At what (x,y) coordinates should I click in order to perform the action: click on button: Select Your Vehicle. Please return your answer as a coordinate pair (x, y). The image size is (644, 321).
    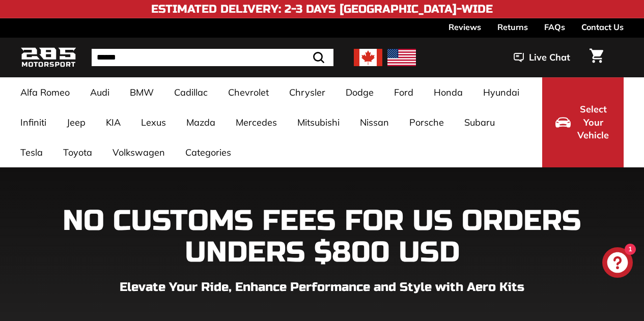
    Looking at the image, I should click on (583, 122).